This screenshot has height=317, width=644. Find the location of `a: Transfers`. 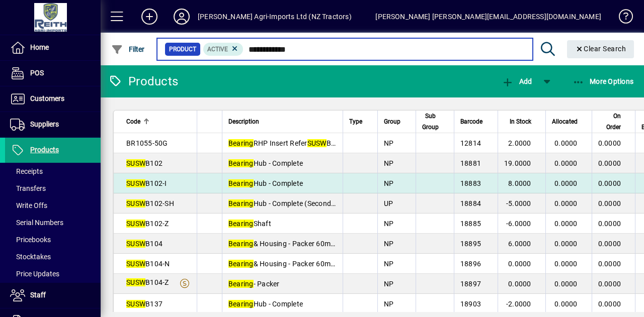

a: Transfers is located at coordinates (53, 188).